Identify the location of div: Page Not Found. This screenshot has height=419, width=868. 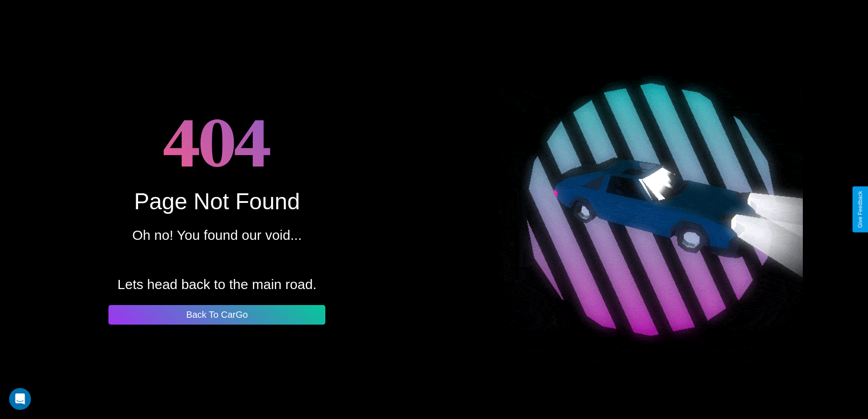
(217, 201).